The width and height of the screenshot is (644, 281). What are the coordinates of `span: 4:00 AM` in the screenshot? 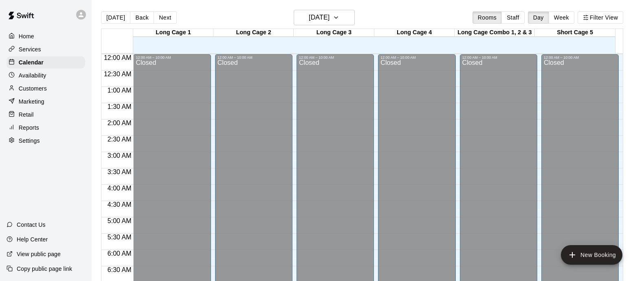 It's located at (119, 188).